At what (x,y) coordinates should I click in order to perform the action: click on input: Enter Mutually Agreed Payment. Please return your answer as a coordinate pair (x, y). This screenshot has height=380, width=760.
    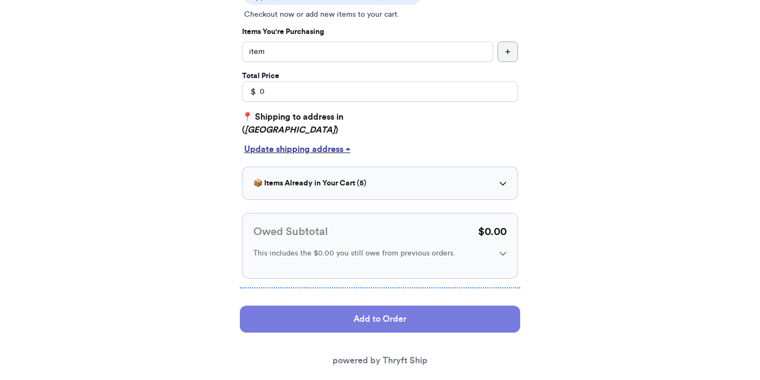
    Looking at the image, I should click on (380, 92).